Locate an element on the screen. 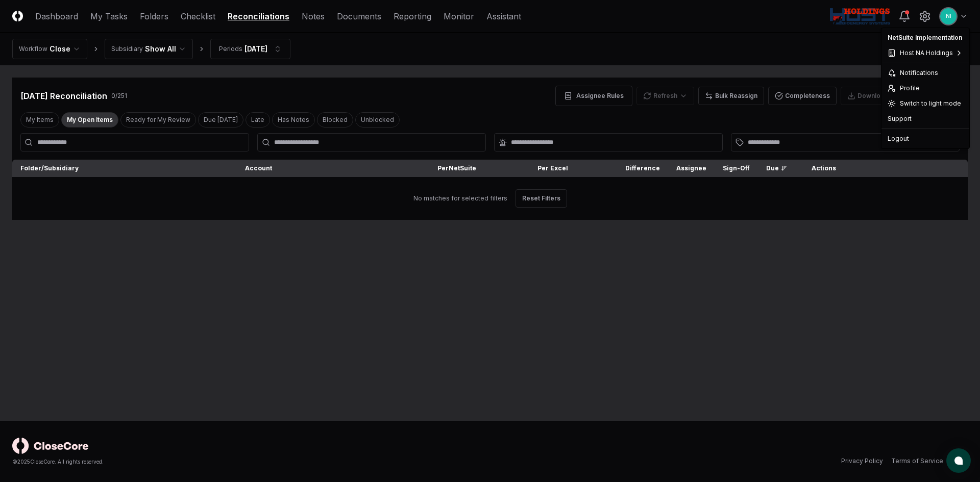  span: Host NA Holdings is located at coordinates (926, 53).